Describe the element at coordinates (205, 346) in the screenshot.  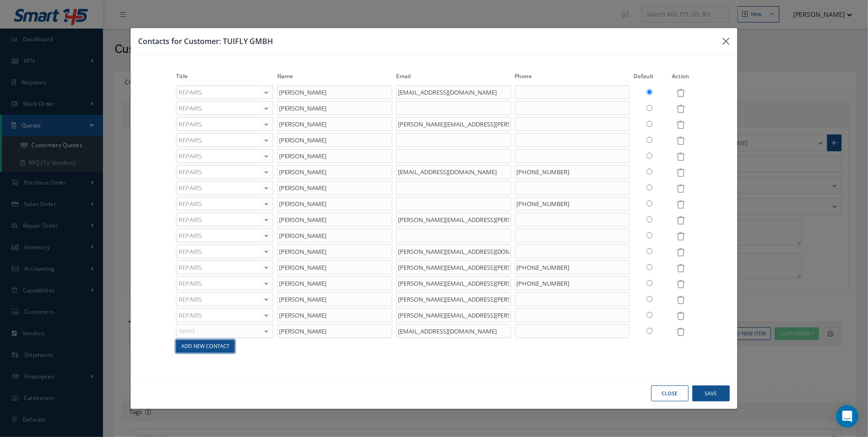
I see `a: Add New Contact` at that location.